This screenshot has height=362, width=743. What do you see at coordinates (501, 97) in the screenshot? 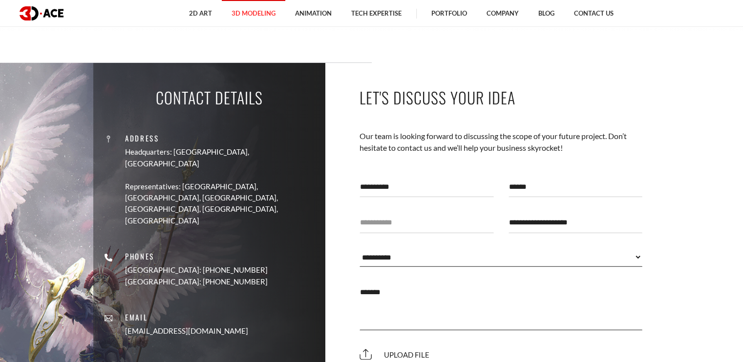
I see `p: Let's Discuss Your Idea` at bounding box center [501, 97].